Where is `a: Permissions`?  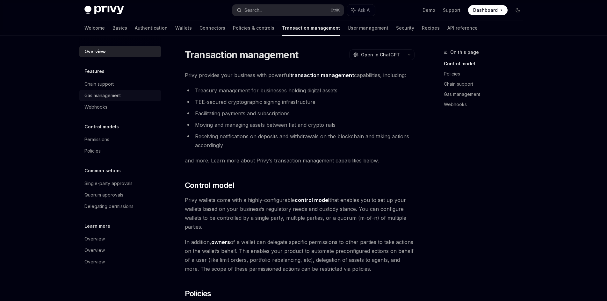 a: Permissions is located at coordinates (120, 140).